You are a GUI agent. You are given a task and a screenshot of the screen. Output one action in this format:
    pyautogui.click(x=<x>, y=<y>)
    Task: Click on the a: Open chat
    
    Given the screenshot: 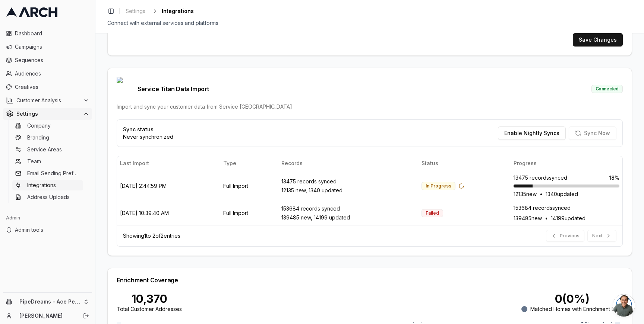 What is the action you would take?
    pyautogui.click(x=624, y=306)
    